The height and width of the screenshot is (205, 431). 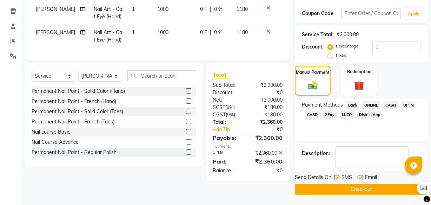 I want to click on span: LUZO, so click(x=347, y=114).